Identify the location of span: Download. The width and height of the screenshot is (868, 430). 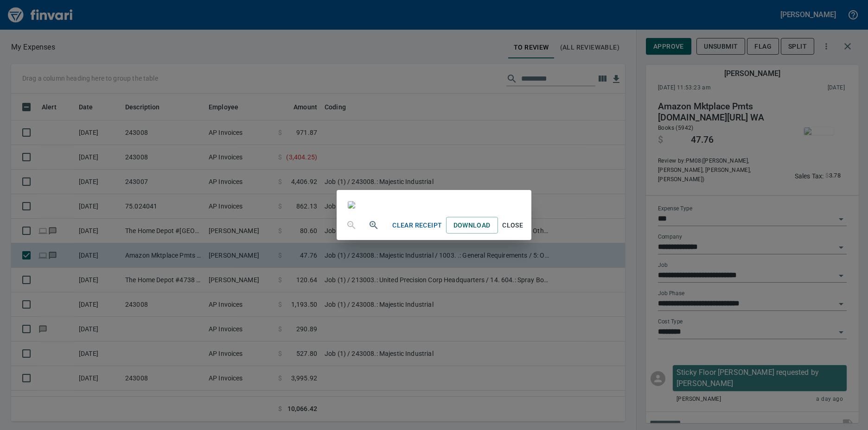
(472, 225).